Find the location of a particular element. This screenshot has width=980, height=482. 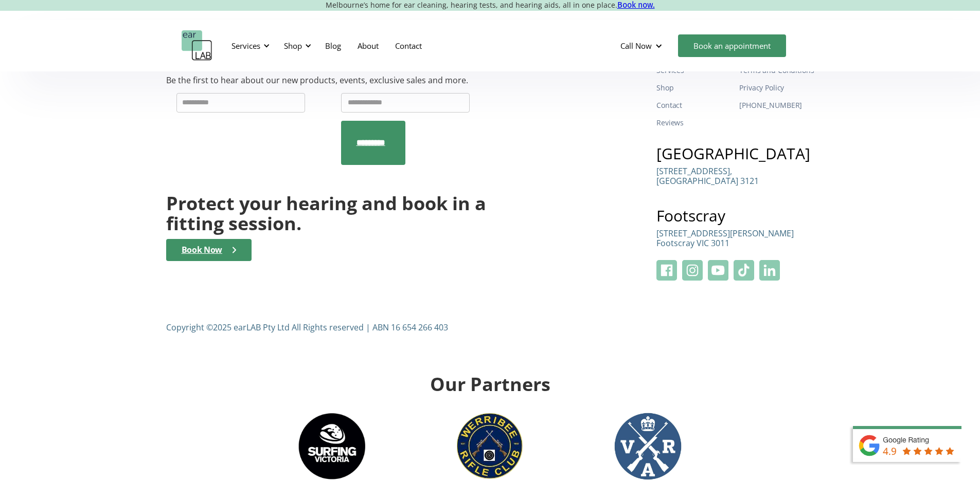

h2: Protect your hearing and book in a fitting session. is located at coordinates (326, 213).